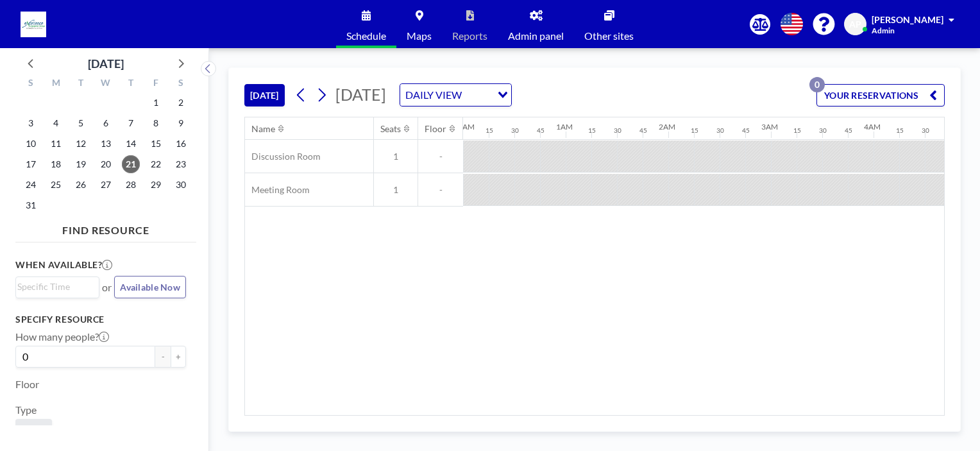 Image resolution: width=980 pixels, height=451 pixels. What do you see at coordinates (25, 410) in the screenshot?
I see `label: Type` at bounding box center [25, 410].